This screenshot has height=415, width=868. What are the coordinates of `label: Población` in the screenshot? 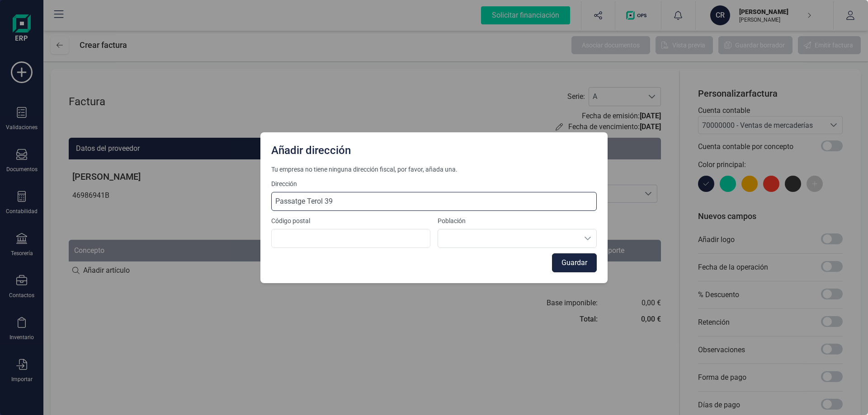 It's located at (517, 221).